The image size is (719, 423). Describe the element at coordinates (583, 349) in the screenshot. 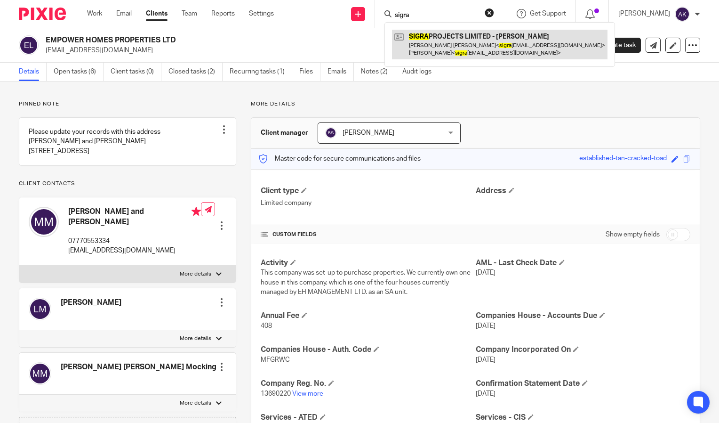

I see `h4: Company Incorporated On` at that location.